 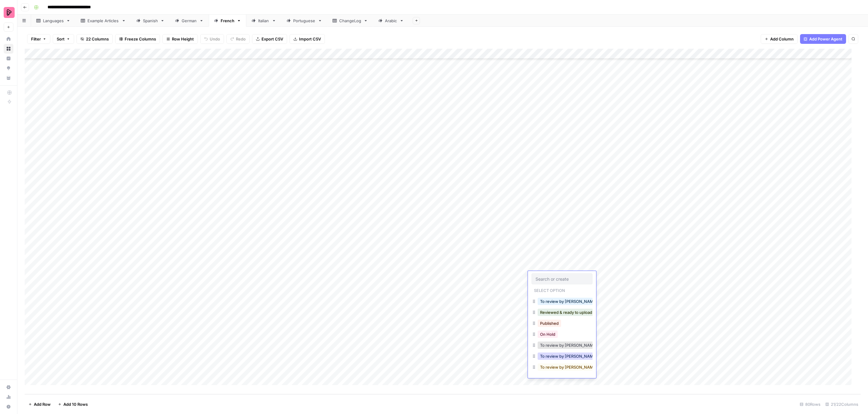 I want to click on div: 21/22 Columns, so click(x=841, y=405).